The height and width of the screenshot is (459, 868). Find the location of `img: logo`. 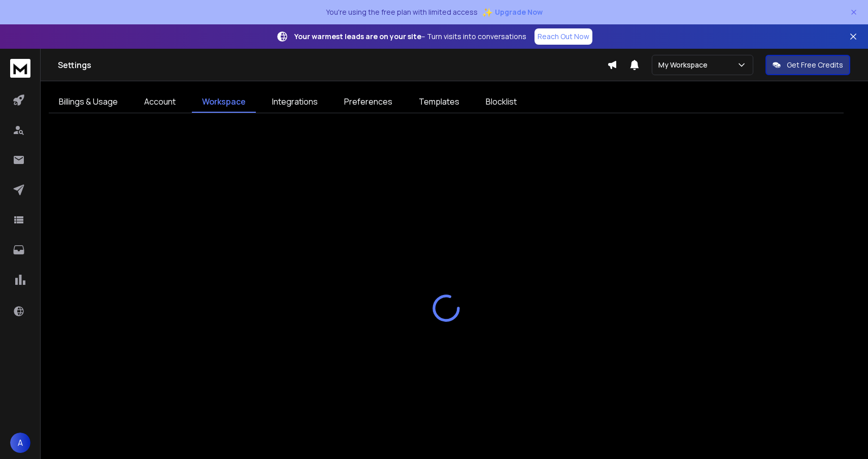

img: logo is located at coordinates (20, 68).